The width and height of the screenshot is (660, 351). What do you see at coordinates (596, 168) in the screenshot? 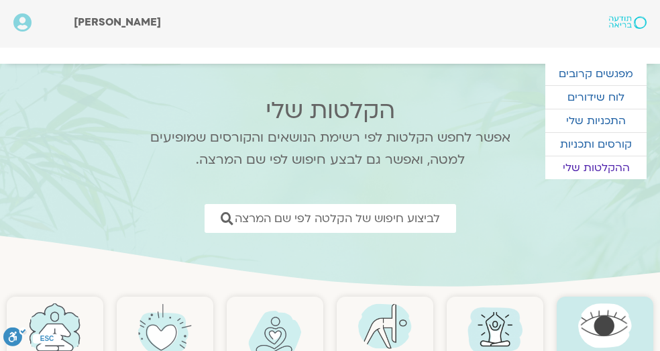
I see `a: ההקלטות שלי` at bounding box center [596, 168].